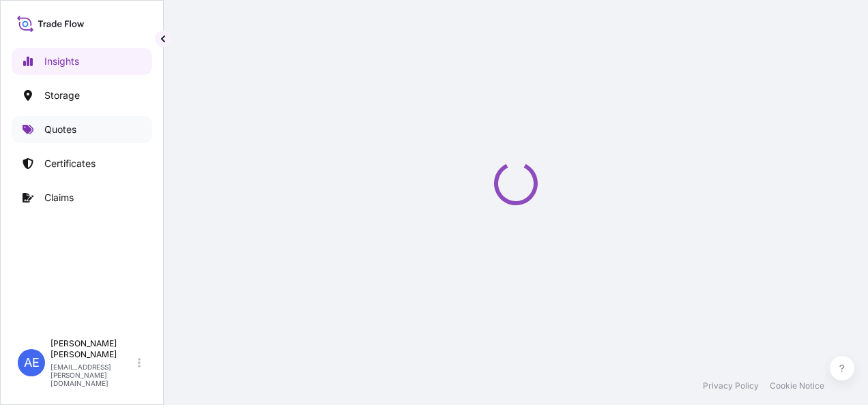 The height and width of the screenshot is (405, 868). Describe the element at coordinates (82, 163) in the screenshot. I see `a: Certificates` at that location.